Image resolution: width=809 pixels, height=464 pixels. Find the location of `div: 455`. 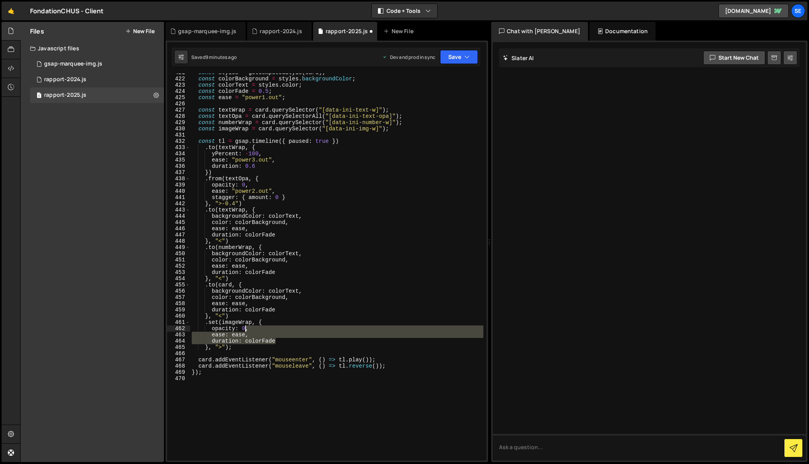

div: 455 is located at coordinates (178, 285).